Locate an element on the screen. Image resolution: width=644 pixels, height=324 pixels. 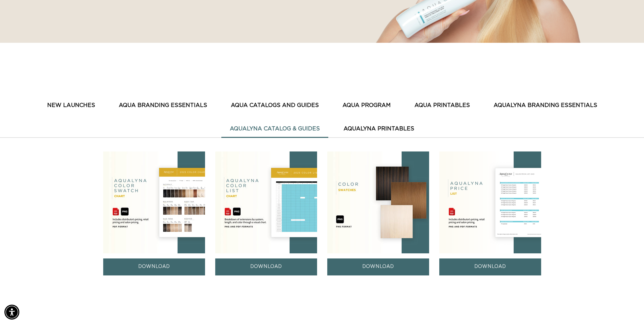
button: AquaLyna Catalog & Guides is located at coordinates (275, 129).